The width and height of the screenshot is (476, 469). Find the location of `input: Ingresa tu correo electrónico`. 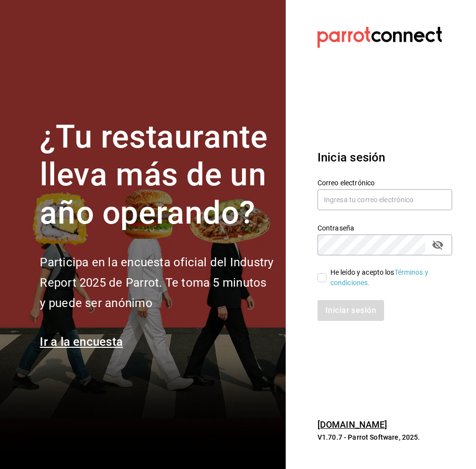

input: Ingresa tu correo electrónico is located at coordinates (385, 200).